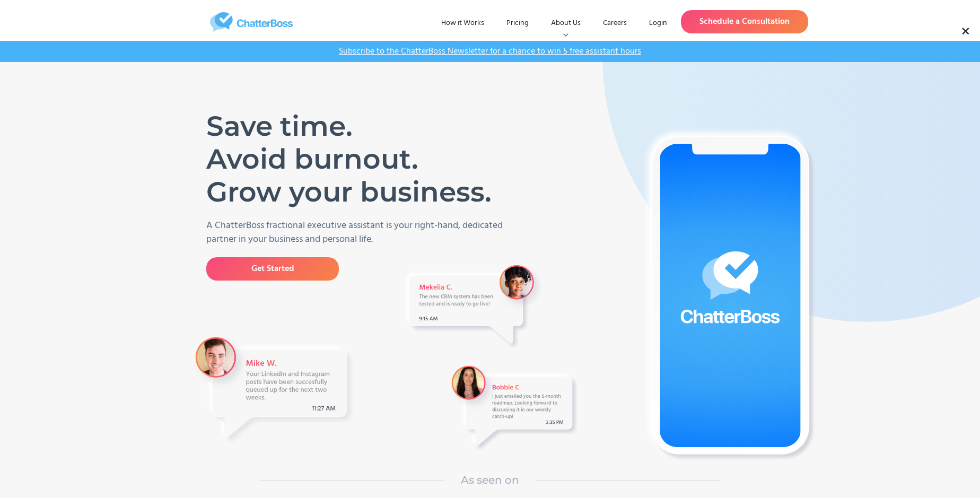  Describe the element at coordinates (274, 390) in the screenshot. I see `img: A message from VA Mike` at that location.